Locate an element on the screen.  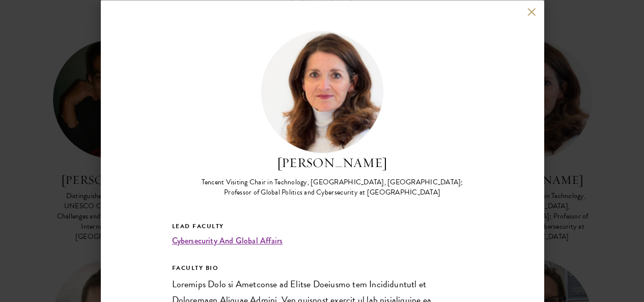
h5: FACULTY BIO is located at coordinates (322, 268).